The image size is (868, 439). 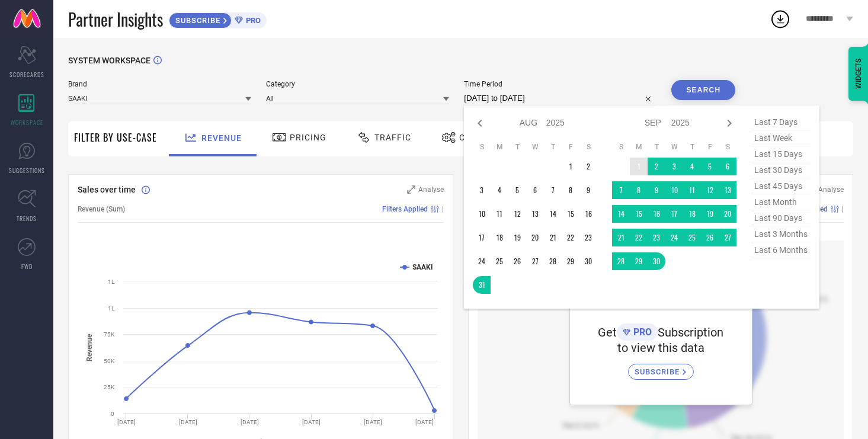 I want to click on a: SUBSCRIBE, so click(x=661, y=367).